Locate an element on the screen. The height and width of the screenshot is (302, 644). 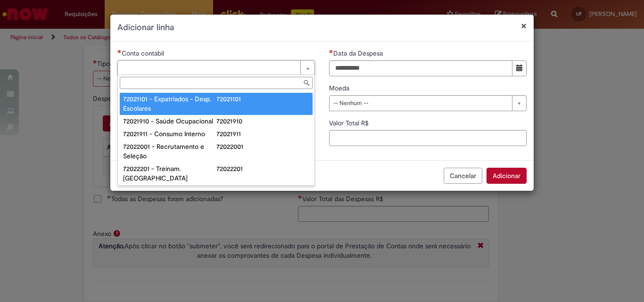
div: 72022201 is located at coordinates (263, 169).